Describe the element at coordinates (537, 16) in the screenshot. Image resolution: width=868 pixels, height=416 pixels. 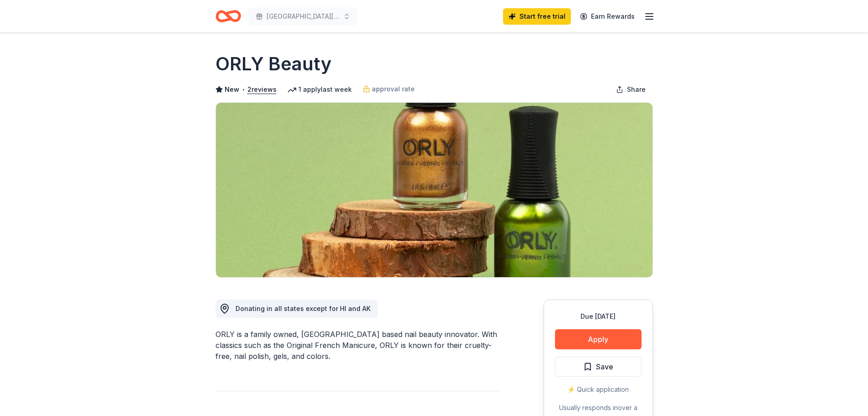
I see `a: Start free trial` at that location.